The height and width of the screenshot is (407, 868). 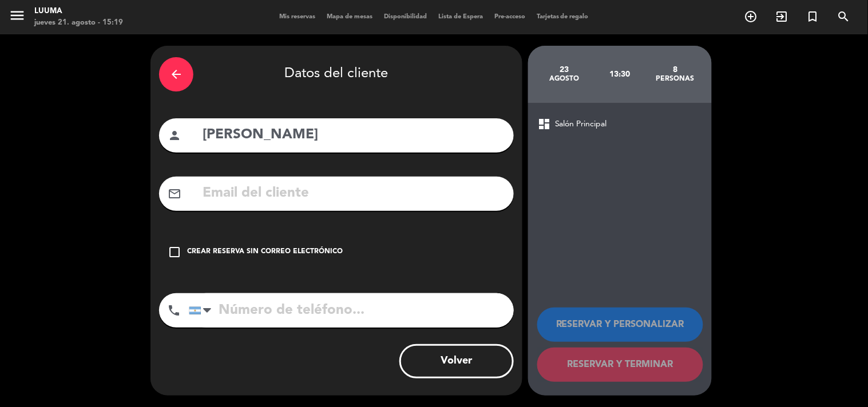 What do you see at coordinates (620, 75) in the screenshot?
I see `div: 13:30` at bounding box center [620, 75].